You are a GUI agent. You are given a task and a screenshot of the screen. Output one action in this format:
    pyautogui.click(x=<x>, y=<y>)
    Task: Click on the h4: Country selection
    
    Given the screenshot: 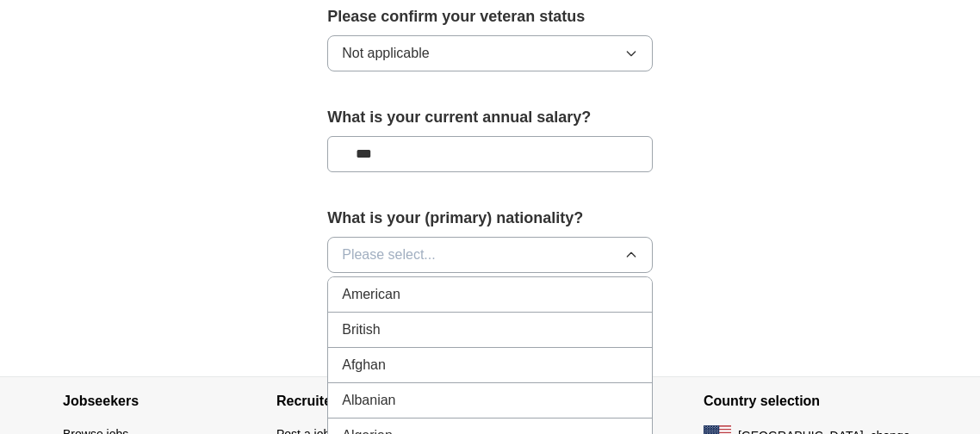 What is the action you would take?
    pyautogui.click(x=811, y=401)
    